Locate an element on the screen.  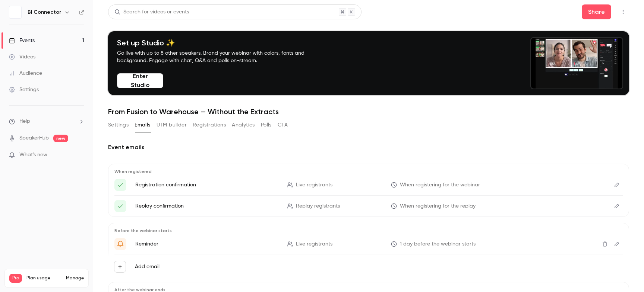
span: When registering for the webinar is located at coordinates (439, 185).